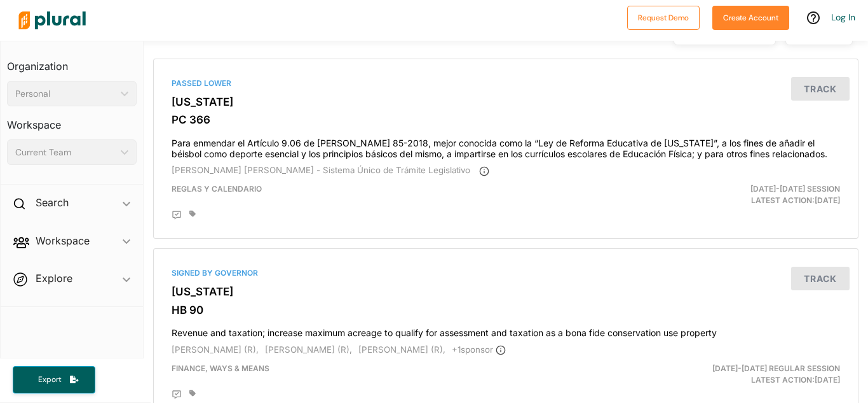 The height and width of the screenshot is (403, 868). Describe the element at coordinates (54, 379) in the screenshot. I see `button: Export` at that location.